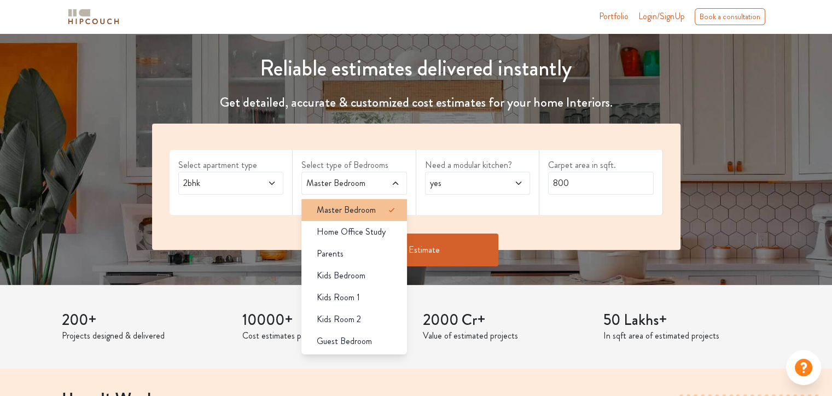  Describe the element at coordinates (339, 319) in the screenshot. I see `span: Kids Room 2` at that location.